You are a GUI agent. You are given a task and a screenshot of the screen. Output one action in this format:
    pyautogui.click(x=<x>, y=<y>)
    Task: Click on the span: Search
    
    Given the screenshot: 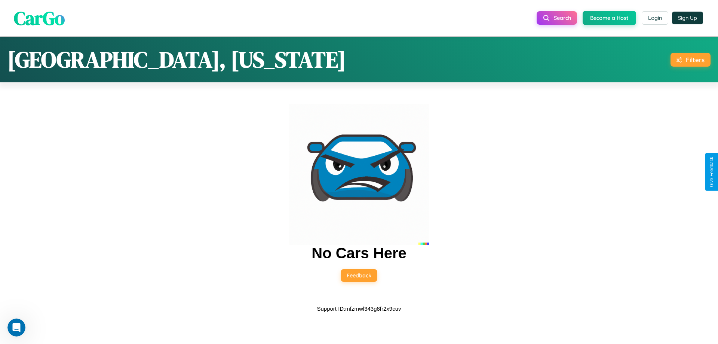 What is the action you would take?
    pyautogui.click(x=563, y=18)
    